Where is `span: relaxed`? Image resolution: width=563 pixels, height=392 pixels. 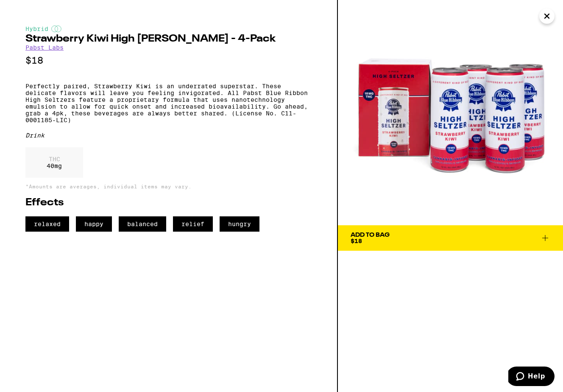
span: relaxed is located at coordinates (47, 224).